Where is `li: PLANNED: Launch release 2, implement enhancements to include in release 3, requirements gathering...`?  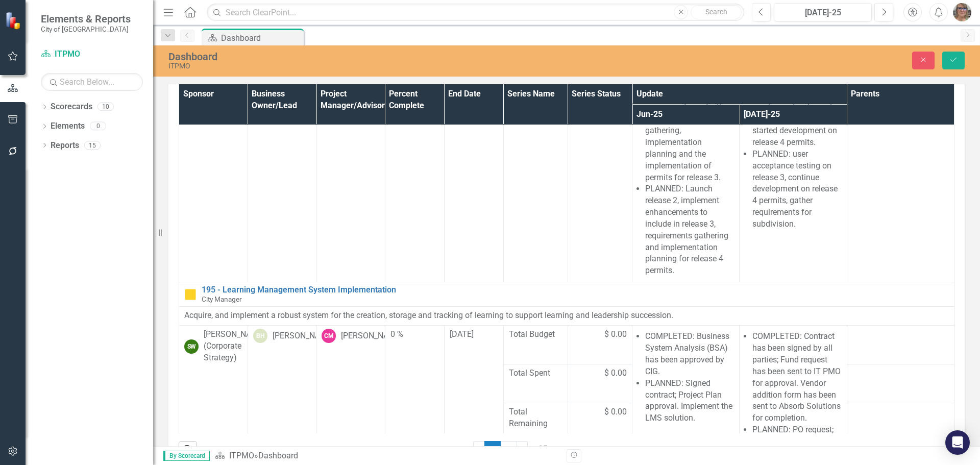 li: PLANNED: Launch release 2, implement enhancements to include in release 3, requirements gathering... is located at coordinates (689, 229).